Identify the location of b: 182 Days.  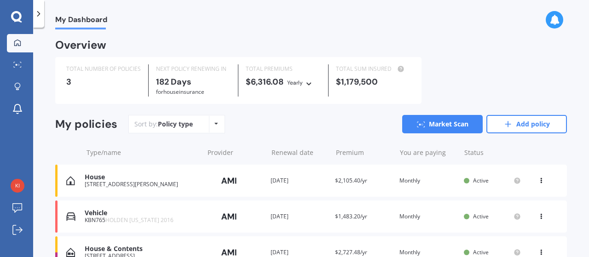
(173, 82).